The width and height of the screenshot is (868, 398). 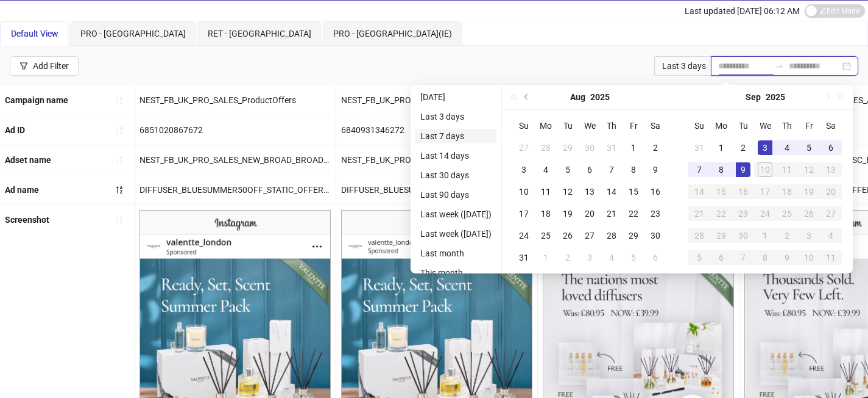 I want to click on td: 2025-08-04, so click(x=546, y=170).